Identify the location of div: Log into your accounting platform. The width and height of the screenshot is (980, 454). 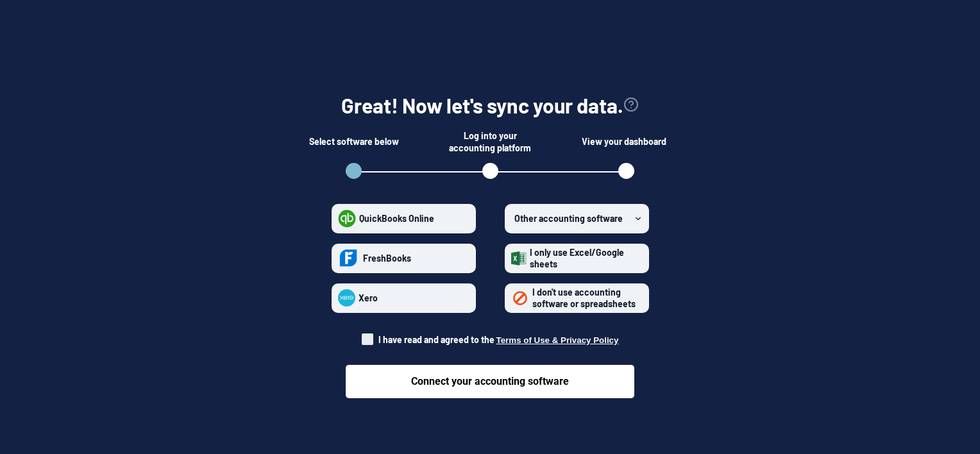
(490, 141).